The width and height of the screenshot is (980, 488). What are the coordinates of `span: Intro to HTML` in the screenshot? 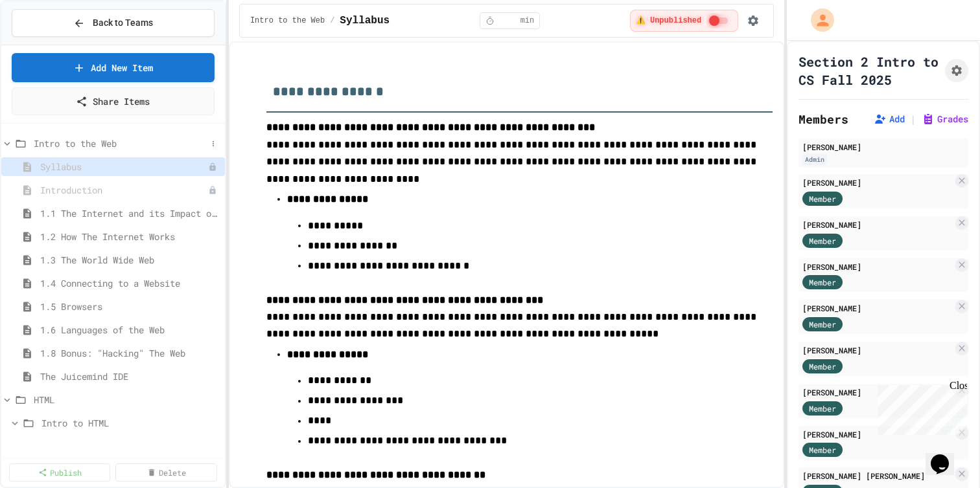 It's located at (130, 423).